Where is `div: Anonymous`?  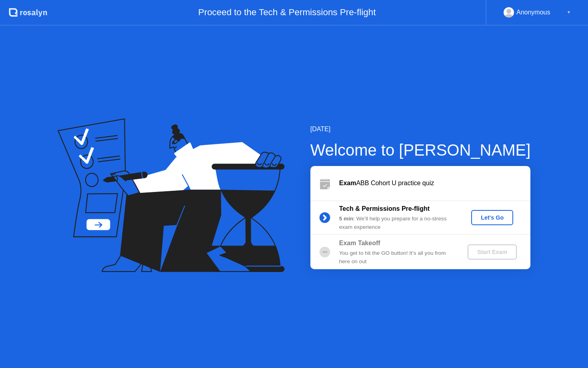 div: Anonymous is located at coordinates (533, 12).